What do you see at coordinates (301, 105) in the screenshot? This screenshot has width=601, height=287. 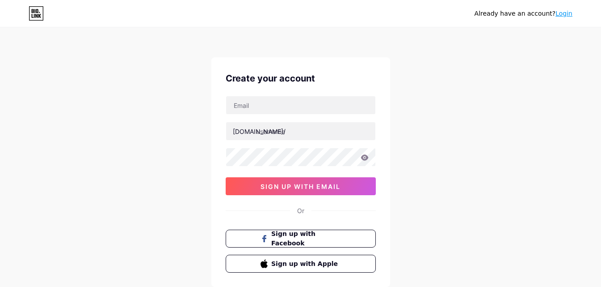 I see `input: Email` at bounding box center [301, 105].